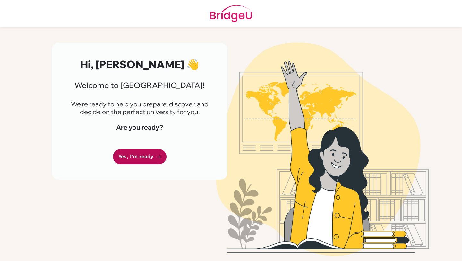 The image size is (462, 261). I want to click on a: Yes, I'm ready, so click(140, 156).